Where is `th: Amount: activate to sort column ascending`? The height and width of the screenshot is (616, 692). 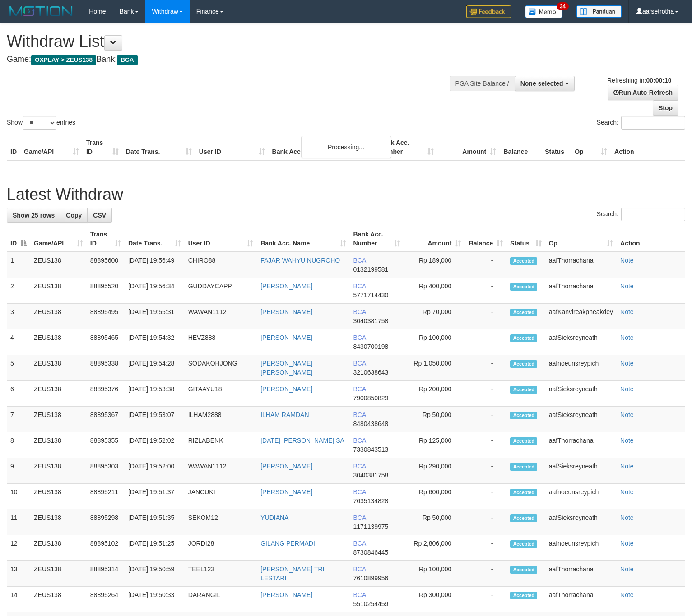
th: Amount: activate to sort column ascending is located at coordinates (434, 239).